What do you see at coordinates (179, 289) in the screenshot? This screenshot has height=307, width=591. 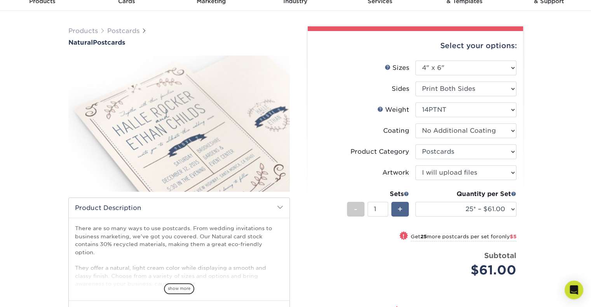 I see `span: show more` at bounding box center [179, 289].